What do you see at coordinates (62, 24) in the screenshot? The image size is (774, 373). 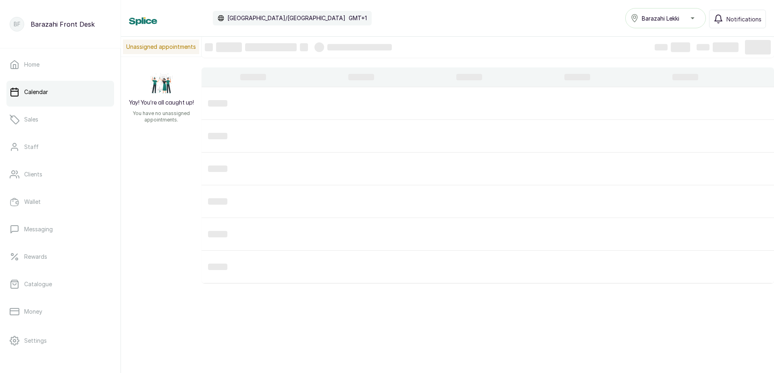 I see `p: Barazahi Front Desk` at bounding box center [62, 24].